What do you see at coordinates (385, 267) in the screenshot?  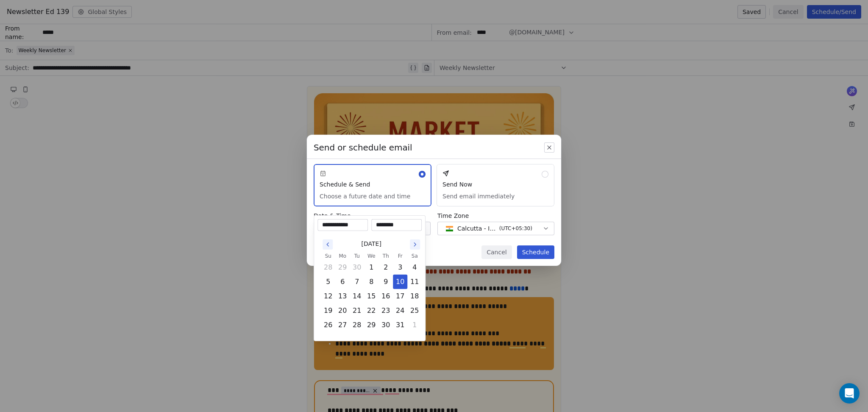 I see `button: Thursday, October 2nd, 2025` at bounding box center [385, 267].